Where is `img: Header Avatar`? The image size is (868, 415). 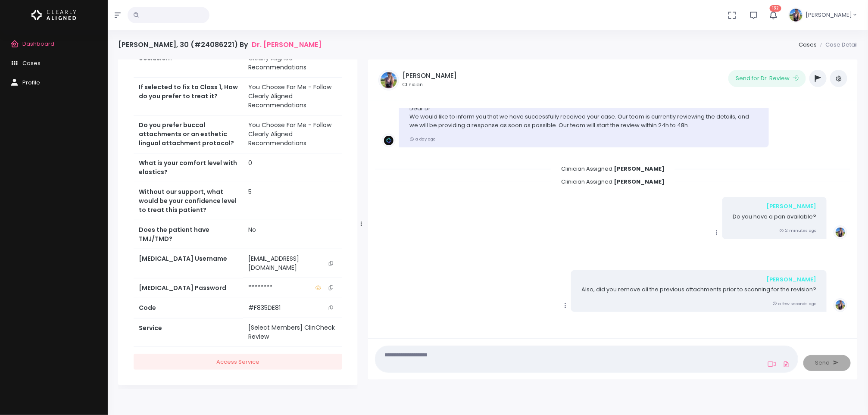 img: Header Avatar is located at coordinates (796, 15).